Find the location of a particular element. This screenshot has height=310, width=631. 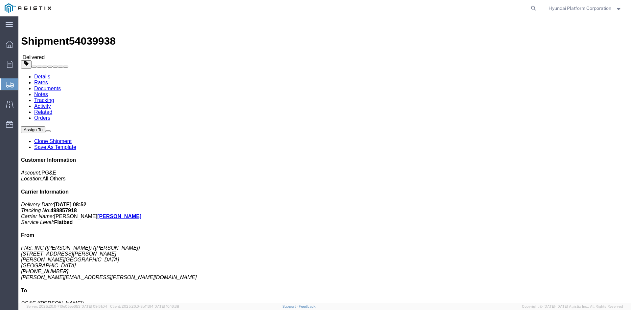

span: Client: 2025.20.0-8b113f4 is located at coordinates (145, 307).